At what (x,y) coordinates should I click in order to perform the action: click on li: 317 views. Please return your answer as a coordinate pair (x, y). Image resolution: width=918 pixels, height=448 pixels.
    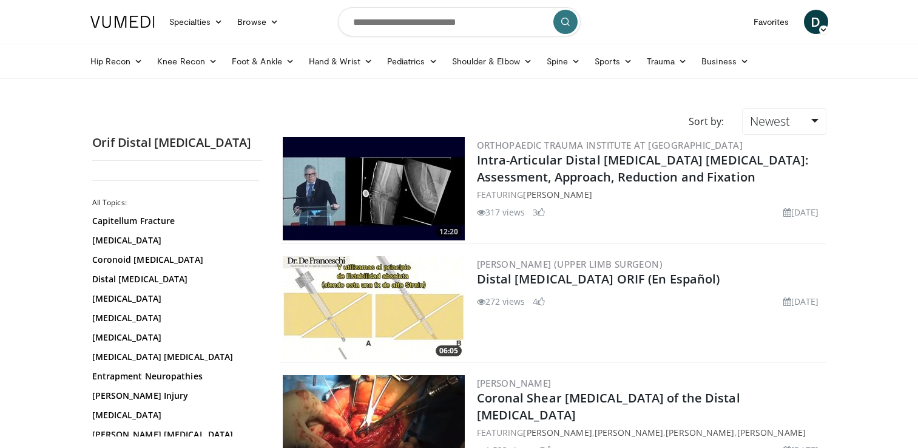
    Looking at the image, I should click on (501, 212).